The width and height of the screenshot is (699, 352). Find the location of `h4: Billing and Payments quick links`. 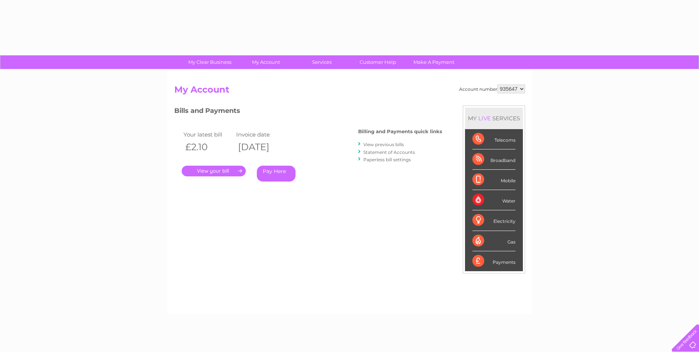

h4: Billing and Payments quick links is located at coordinates (400, 131).